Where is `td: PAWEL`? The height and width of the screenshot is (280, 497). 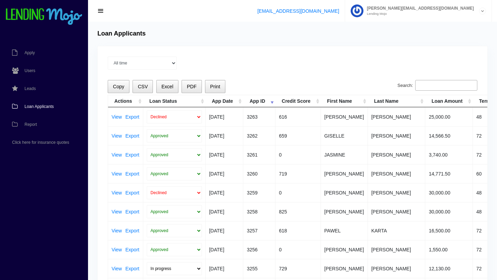
td: PAWEL is located at coordinates (344, 230).